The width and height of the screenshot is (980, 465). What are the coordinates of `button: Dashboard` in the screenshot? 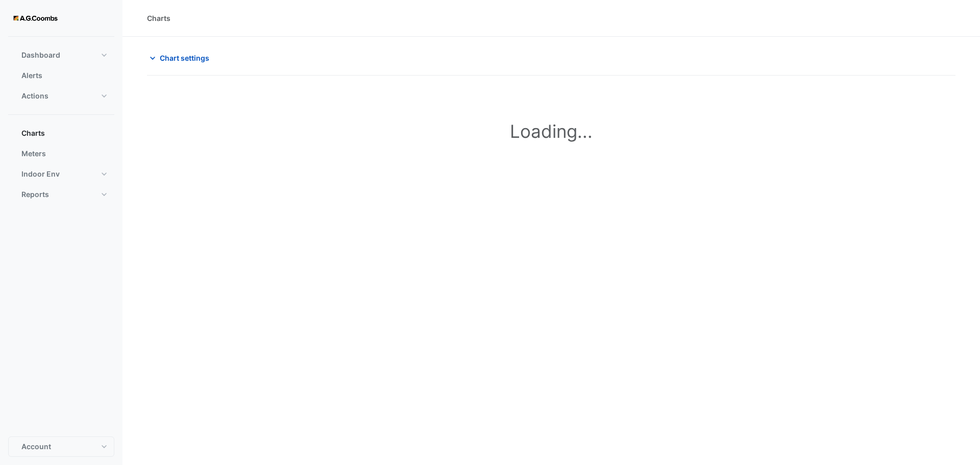 It's located at (61, 55).